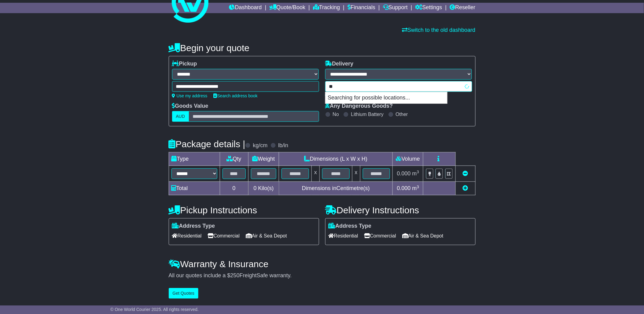 The height and width of the screenshot is (314, 644). Describe the element at coordinates (287, 8) in the screenshot. I see `a: Quote/Book` at that location.